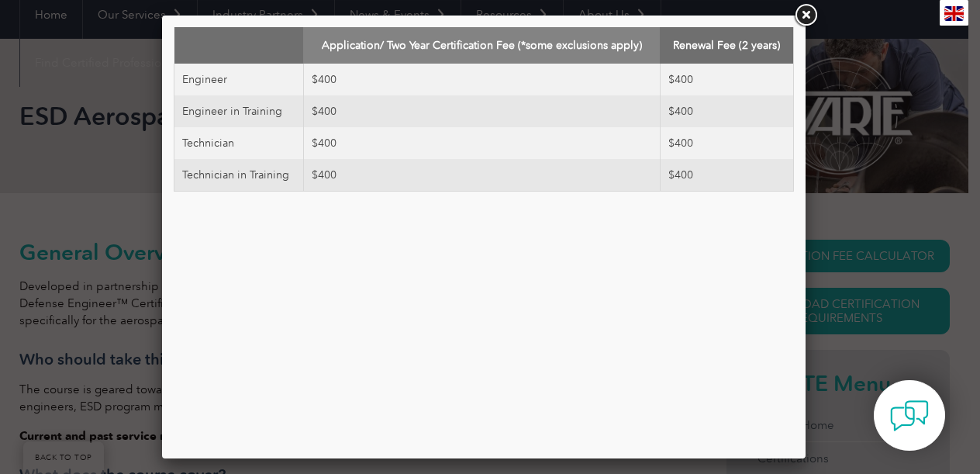  What do you see at coordinates (909, 416) in the screenshot?
I see `img: contact-chat.png` at bounding box center [909, 416].